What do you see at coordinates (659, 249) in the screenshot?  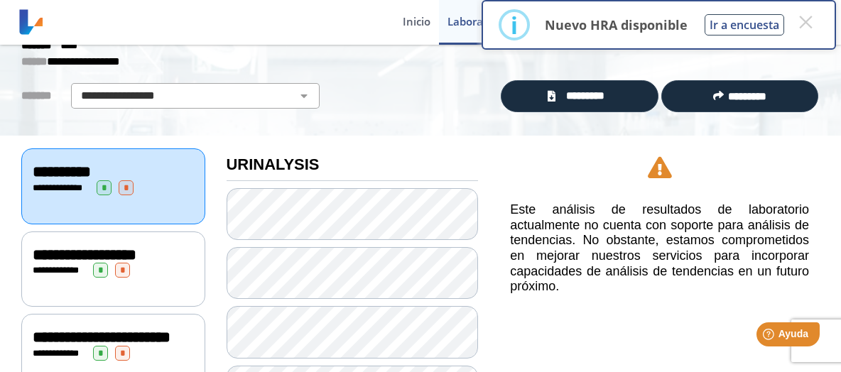 I see `h5: Este análisis de resultados de laboratorio actualmente no cuenta con soporte para análisis de ten...` at bounding box center [659, 249].